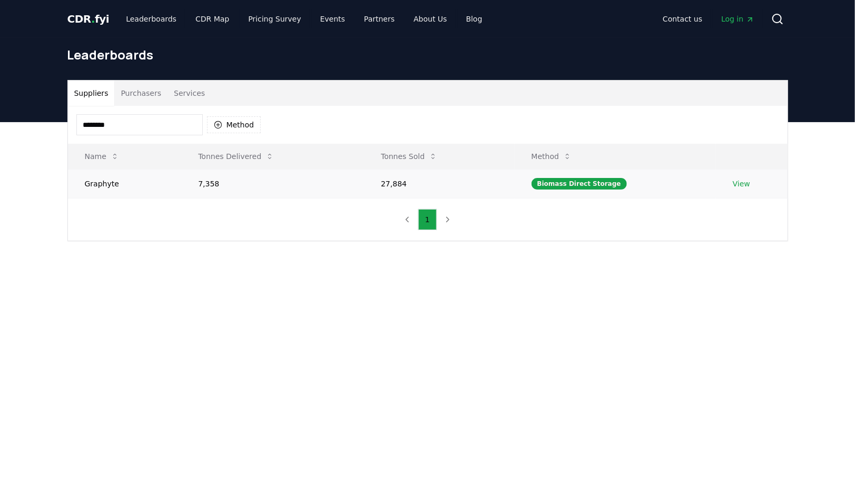 The width and height of the screenshot is (855, 496). What do you see at coordinates (427, 220) in the screenshot?
I see `button: 1` at bounding box center [427, 220].